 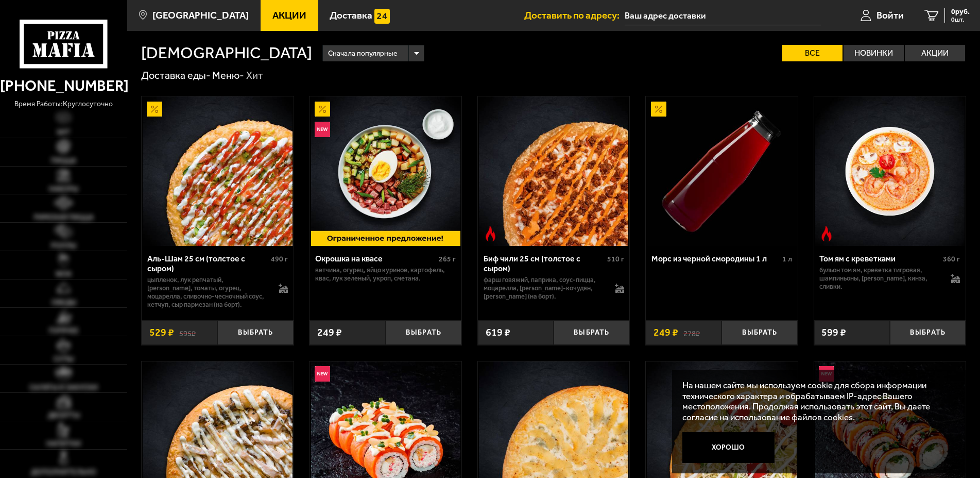 What do you see at coordinates (279, 259) in the screenshot?
I see `span: 490 г` at bounding box center [279, 259].